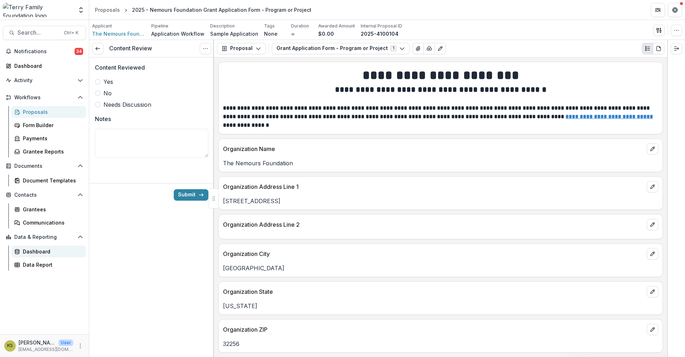 This screenshot has width=685, height=357. What do you see at coordinates (433, 254) in the screenshot?
I see `p: Organization City` at bounding box center [433, 254].